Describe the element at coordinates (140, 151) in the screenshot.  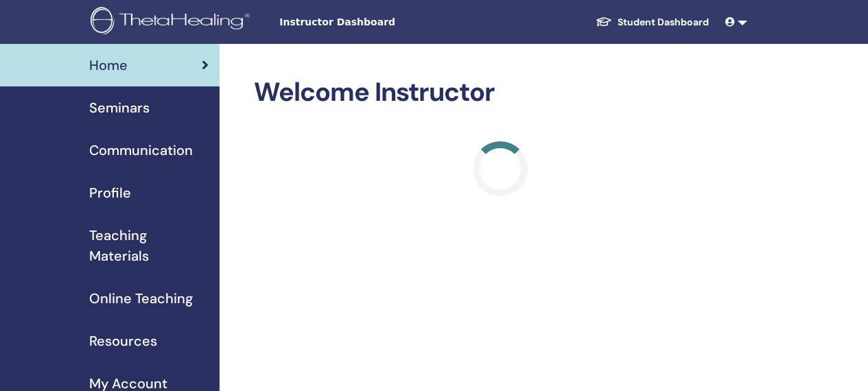
I see `span: Communication` at that location.